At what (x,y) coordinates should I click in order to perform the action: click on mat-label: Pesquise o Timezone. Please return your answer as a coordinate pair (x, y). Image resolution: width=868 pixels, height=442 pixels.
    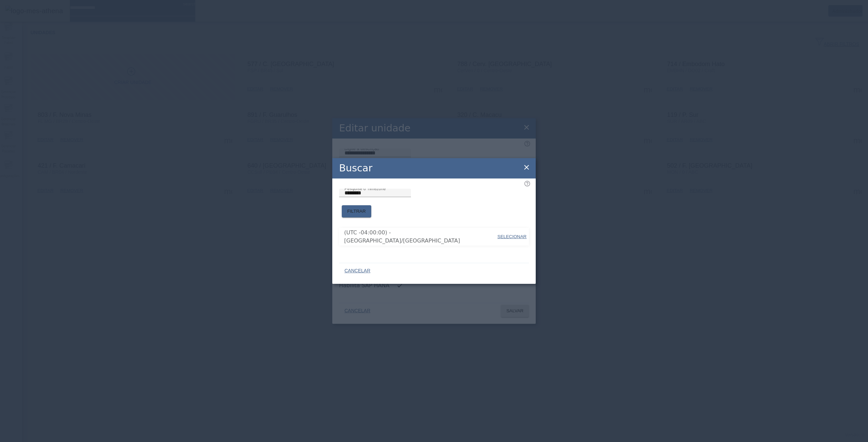
    Looking at the image, I should click on (365, 188).